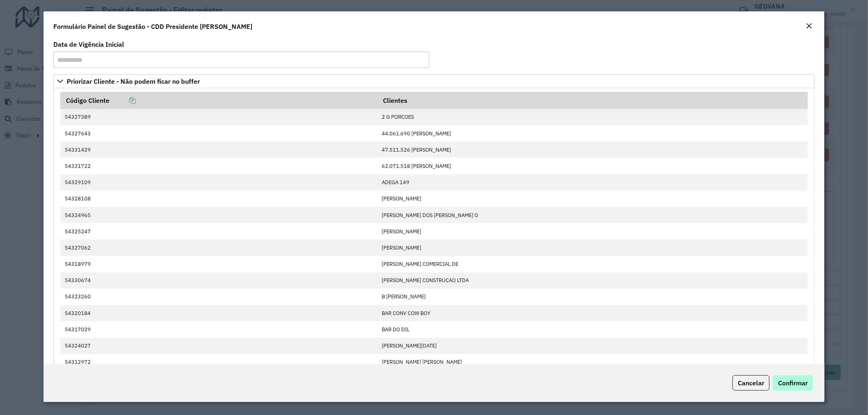 The width and height of the screenshot is (868, 415). I want to click on td: 54328108, so click(219, 199).